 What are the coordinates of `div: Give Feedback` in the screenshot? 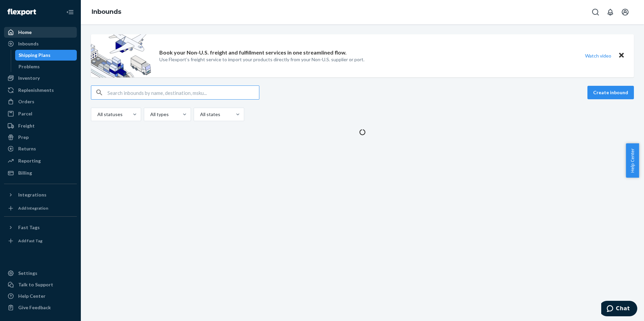 It's located at (35, 308).